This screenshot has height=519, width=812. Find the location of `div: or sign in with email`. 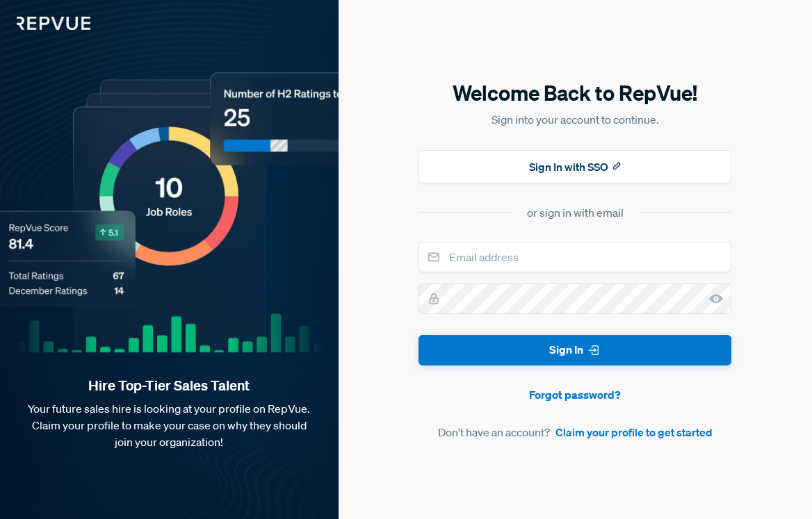

div: or sign in with email is located at coordinates (575, 213).